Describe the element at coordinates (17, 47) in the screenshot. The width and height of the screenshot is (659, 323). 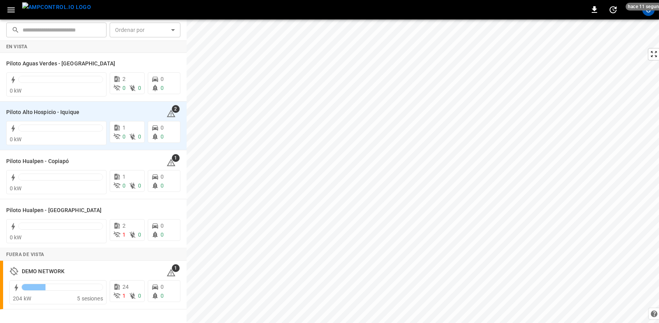
I see `strong: En vista` at that location.